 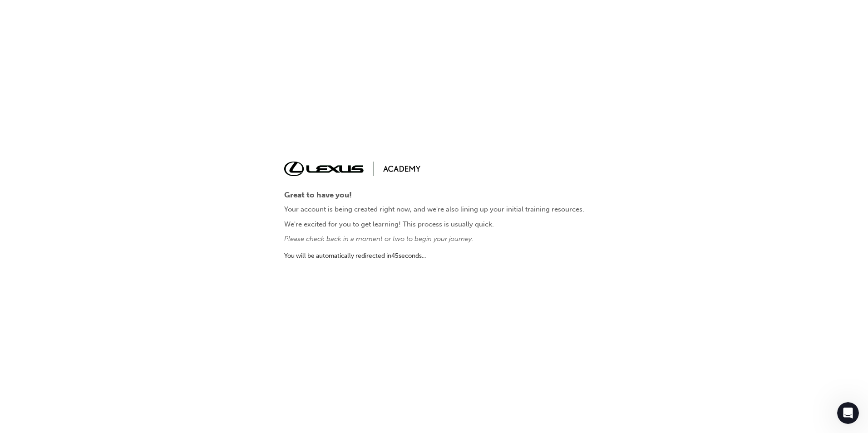 What do you see at coordinates (352, 168) in the screenshot?
I see `img: Trak` at bounding box center [352, 168].